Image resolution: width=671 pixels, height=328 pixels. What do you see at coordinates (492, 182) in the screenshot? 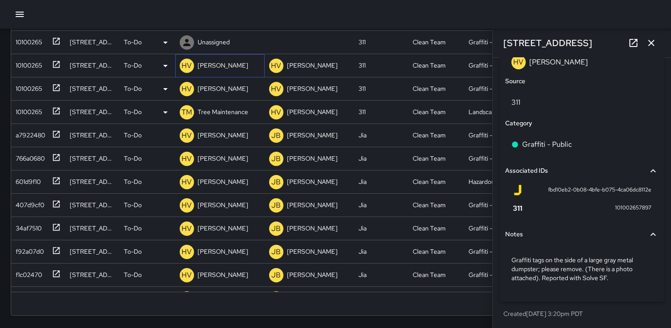
I see `div: Hazardous Waste` at bounding box center [492, 182].